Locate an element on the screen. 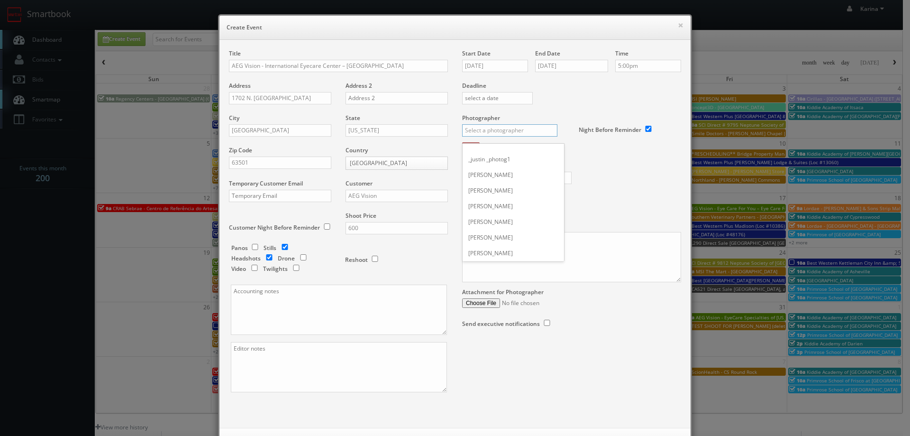 The height and width of the screenshot is (436, 910). label: Time is located at coordinates (622, 53).